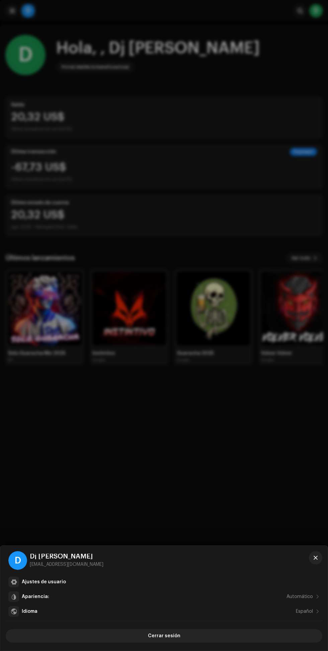 The width and height of the screenshot is (328, 651). Describe the element at coordinates (36, 596) in the screenshot. I see `div: Apariencia:` at that location.